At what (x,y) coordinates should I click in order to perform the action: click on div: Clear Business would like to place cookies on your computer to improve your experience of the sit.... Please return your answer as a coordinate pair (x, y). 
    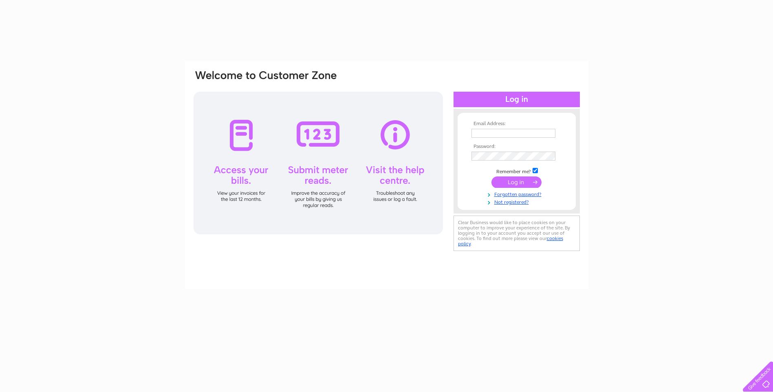
    Looking at the image, I should click on (517, 233).